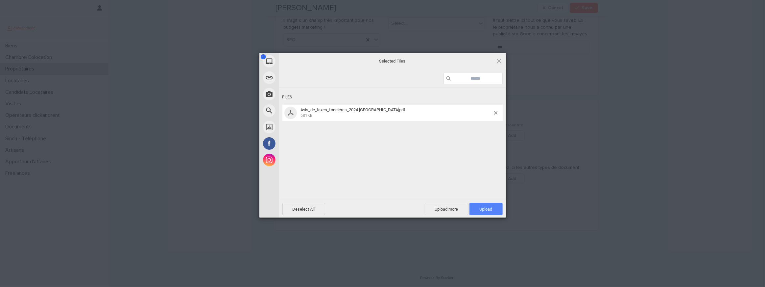 The height and width of the screenshot is (287, 765). Describe the element at coordinates (393, 97) in the screenshot. I see `div: Files` at that location.